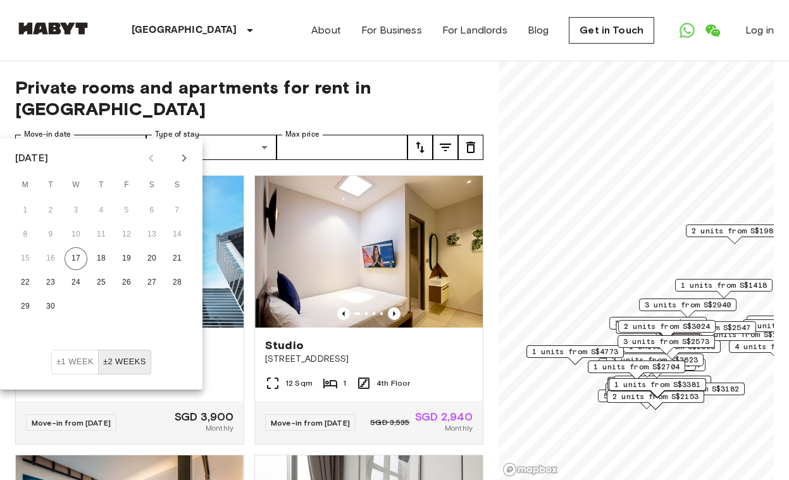 The image size is (789, 480). I want to click on span: SGD 3,900, so click(204, 417).